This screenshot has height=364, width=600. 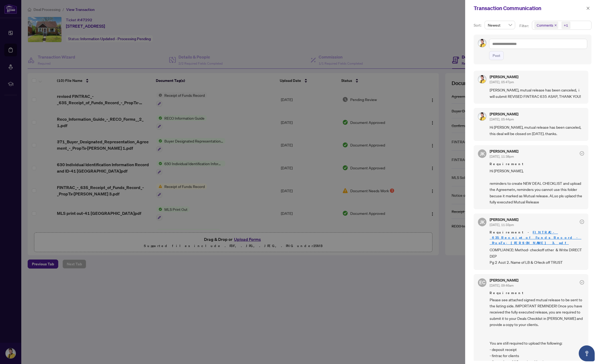 I want to click on div: Transaction Communication, so click(x=529, y=8).